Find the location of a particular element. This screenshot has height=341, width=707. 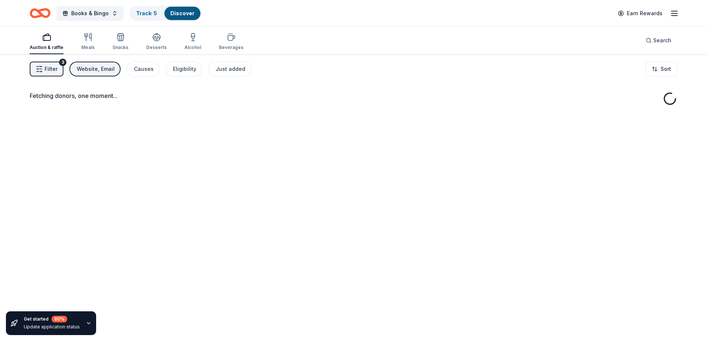

div: Eligibility is located at coordinates (184, 69).